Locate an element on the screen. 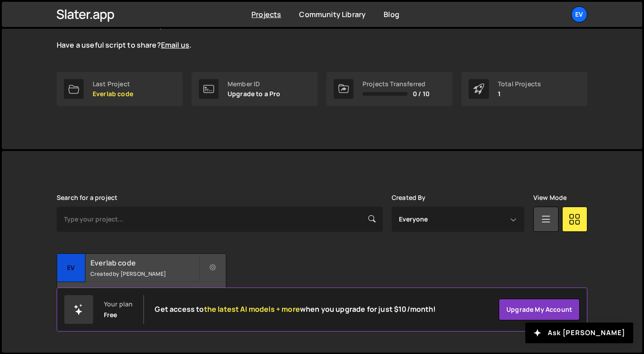  p: The is live and growing. Explore the curated scripts to solve common Webflow issues with JavaScri... is located at coordinates (218, 30).